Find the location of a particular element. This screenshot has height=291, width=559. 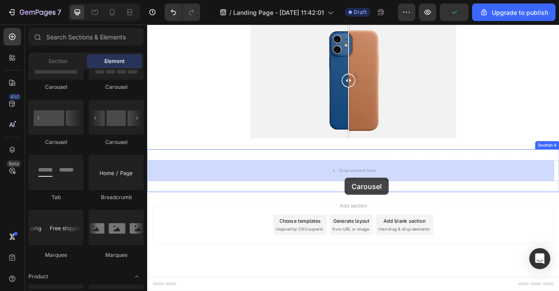

button: Upgrade to publish is located at coordinates (514, 12).